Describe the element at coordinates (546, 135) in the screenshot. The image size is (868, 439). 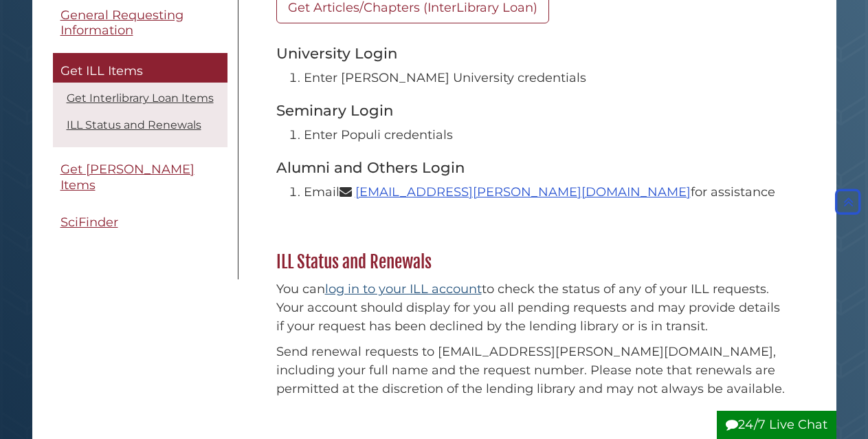
I see `li: Enter Populi credentials` at that location.